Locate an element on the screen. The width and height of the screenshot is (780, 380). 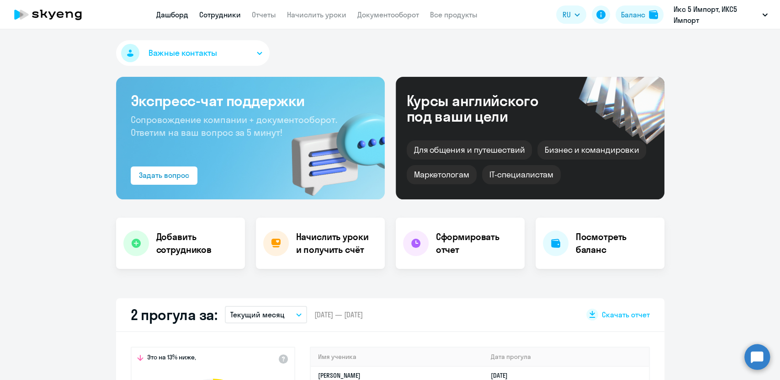
h4: Добавить сотрудников is located at coordinates (197, 243).